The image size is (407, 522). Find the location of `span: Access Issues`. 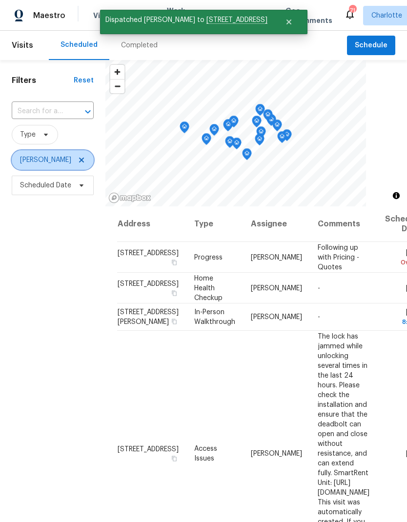

span: Access Issues is located at coordinates (205, 453).